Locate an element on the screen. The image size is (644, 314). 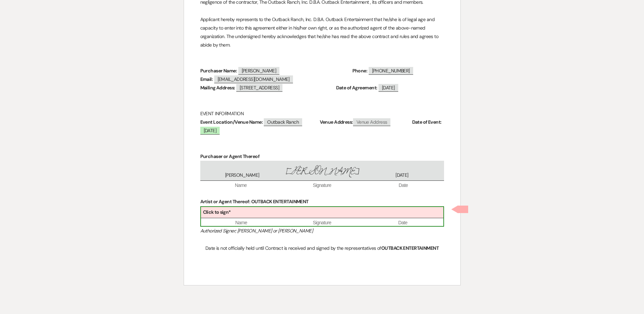
span: Outback Ranch is located at coordinates (283, 122).